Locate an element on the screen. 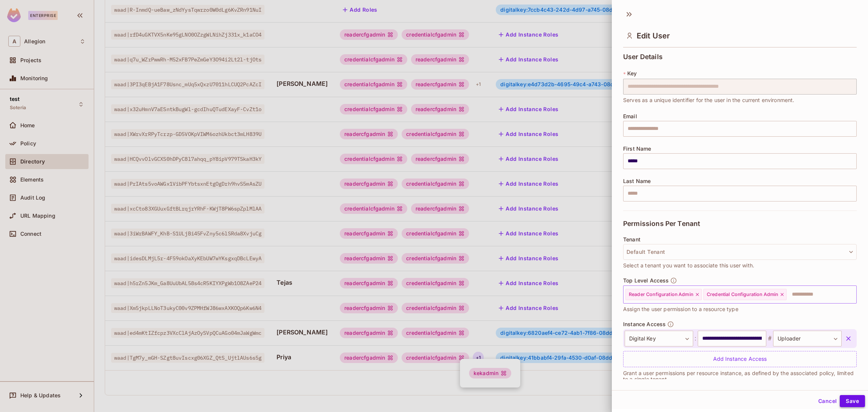  span: Last Name is located at coordinates (637, 181).